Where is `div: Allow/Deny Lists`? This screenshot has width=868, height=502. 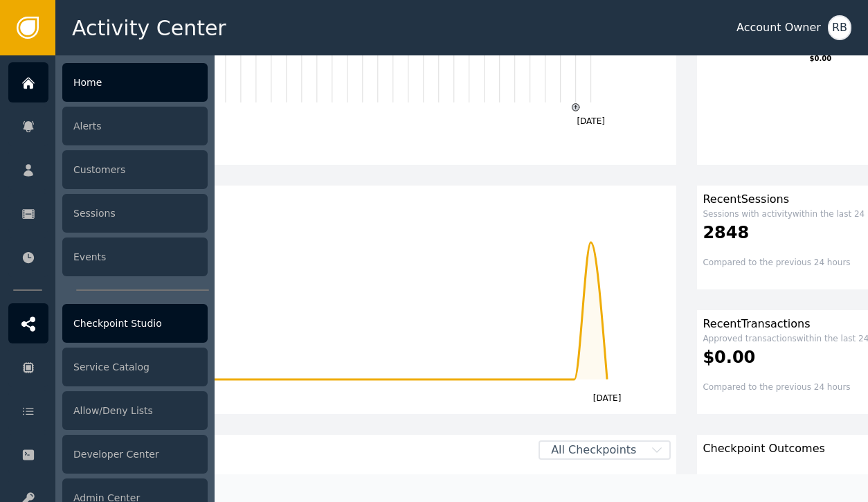
div: Allow/Deny Lists is located at coordinates (135, 411).